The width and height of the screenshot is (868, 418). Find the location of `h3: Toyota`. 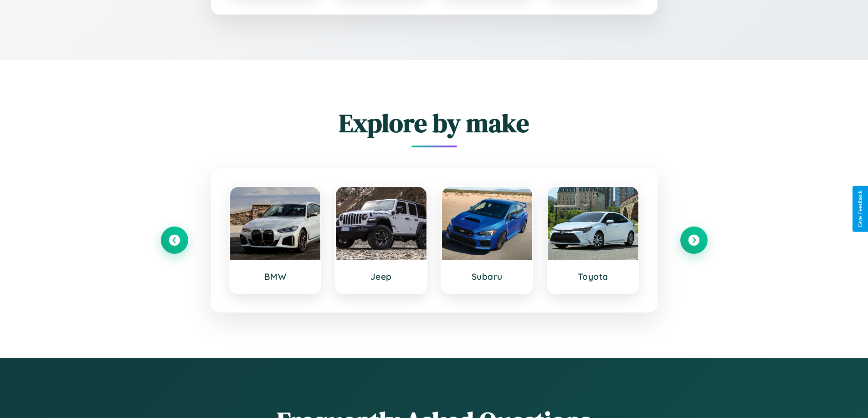

h3: Toyota is located at coordinates (593, 277).